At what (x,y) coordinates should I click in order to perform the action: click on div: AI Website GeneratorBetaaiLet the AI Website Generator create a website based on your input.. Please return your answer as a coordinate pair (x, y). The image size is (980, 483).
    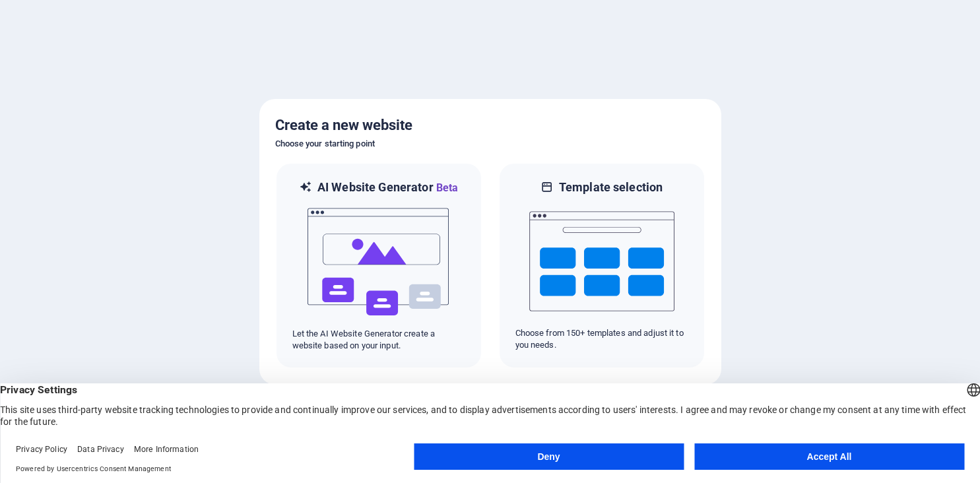
    Looking at the image, I should click on (379, 265).